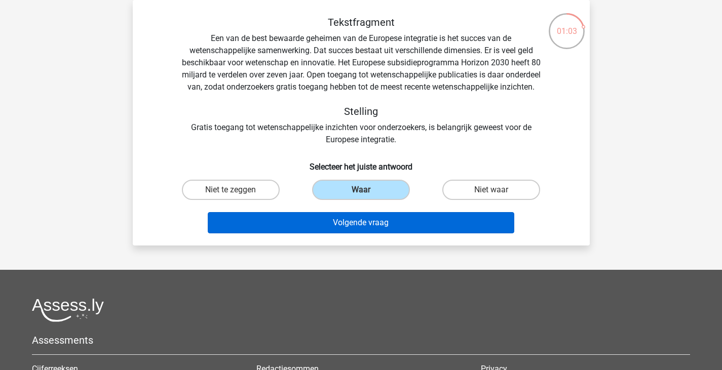 Image resolution: width=722 pixels, height=370 pixels. Describe the element at coordinates (361, 111) in the screenshot. I see `h5: Stelling` at that location.